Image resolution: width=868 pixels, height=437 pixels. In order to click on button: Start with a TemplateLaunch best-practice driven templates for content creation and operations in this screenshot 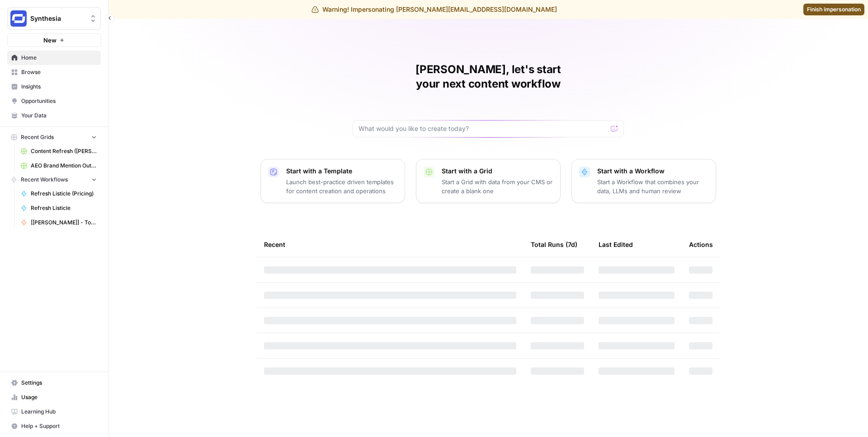, I will do `click(333, 181)`.